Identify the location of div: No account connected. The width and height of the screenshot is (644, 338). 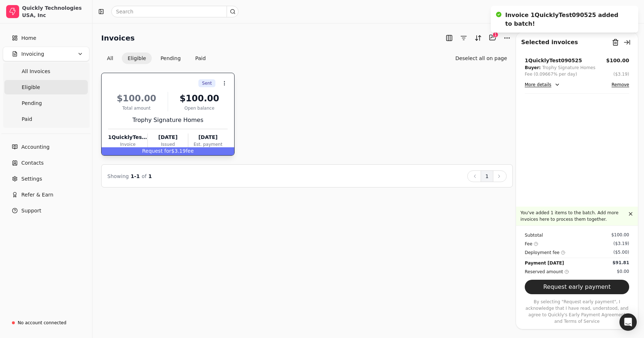
(42, 322).